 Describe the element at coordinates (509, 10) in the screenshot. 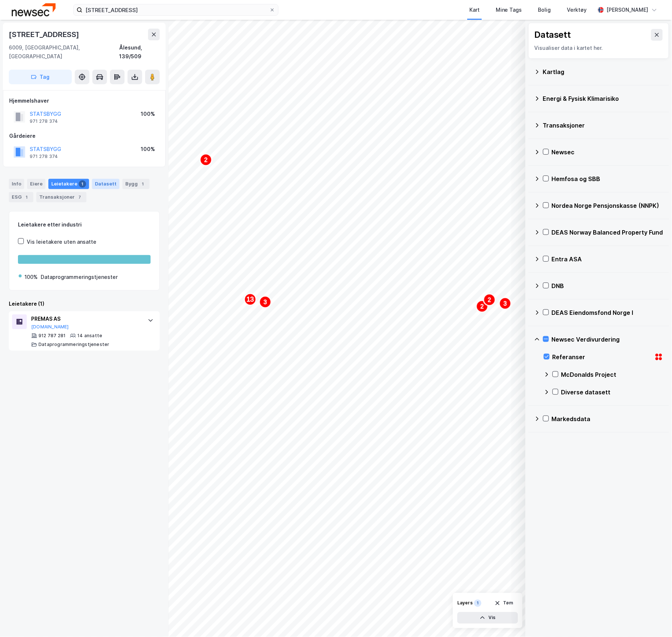

I see `div: Mine Tags` at that location.